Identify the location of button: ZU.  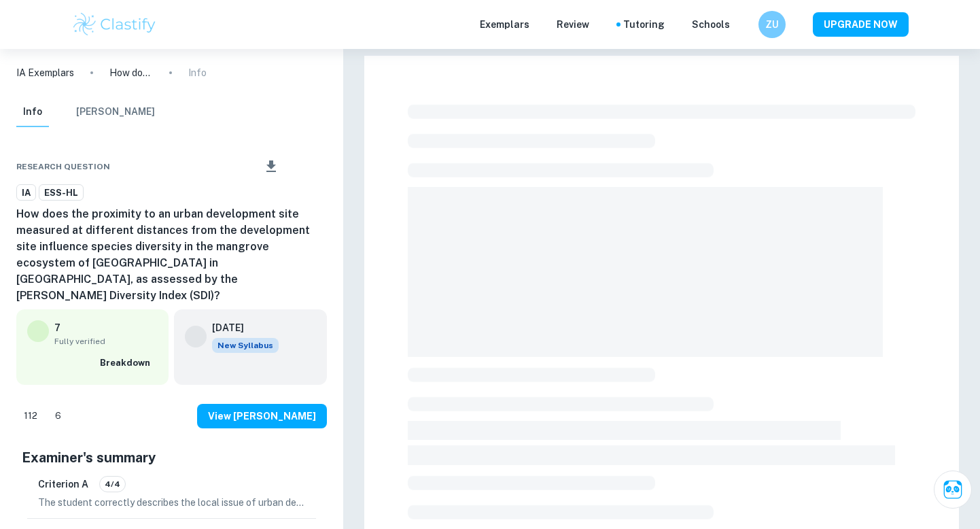
(772, 24).